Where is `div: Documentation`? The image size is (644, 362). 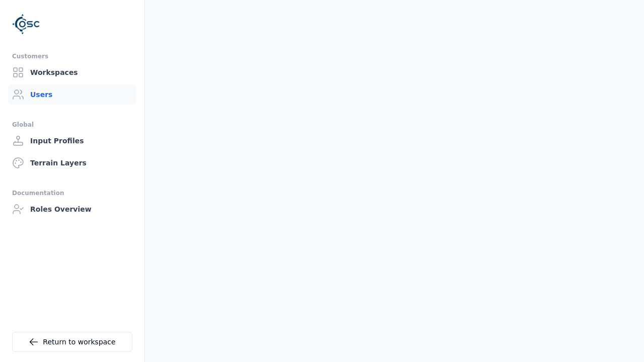
div: Documentation is located at coordinates (72, 193).